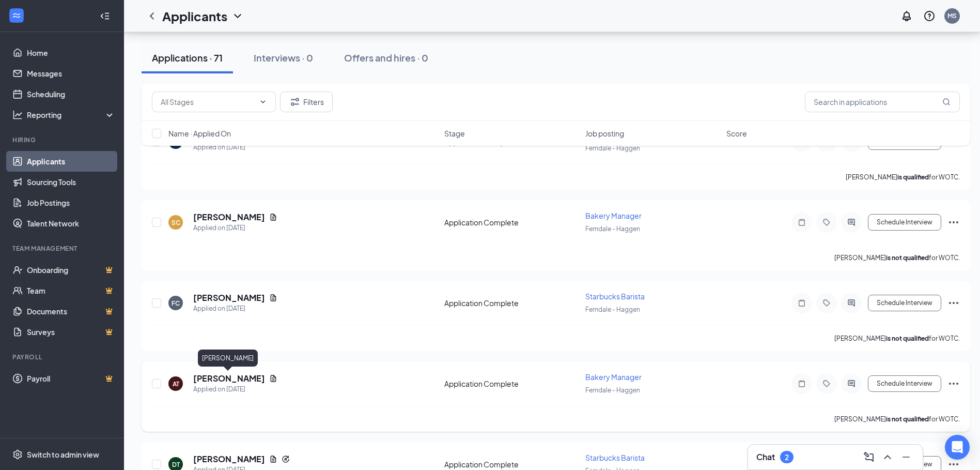  Describe the element at coordinates (386, 58) in the screenshot. I see `div: Offers and hires · 0` at that location.